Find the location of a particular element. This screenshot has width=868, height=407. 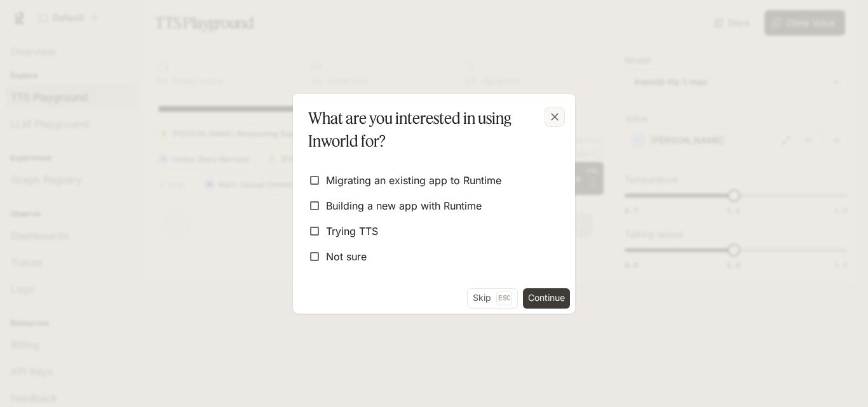

p: Esc is located at coordinates (504, 297).